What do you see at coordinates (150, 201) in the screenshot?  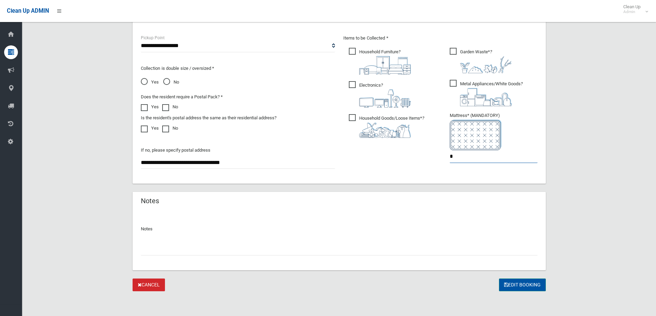 I see `header: Notes` at bounding box center [150, 201].